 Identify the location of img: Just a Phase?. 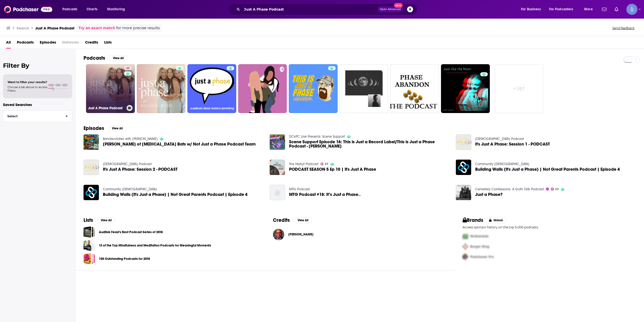
(463, 192).